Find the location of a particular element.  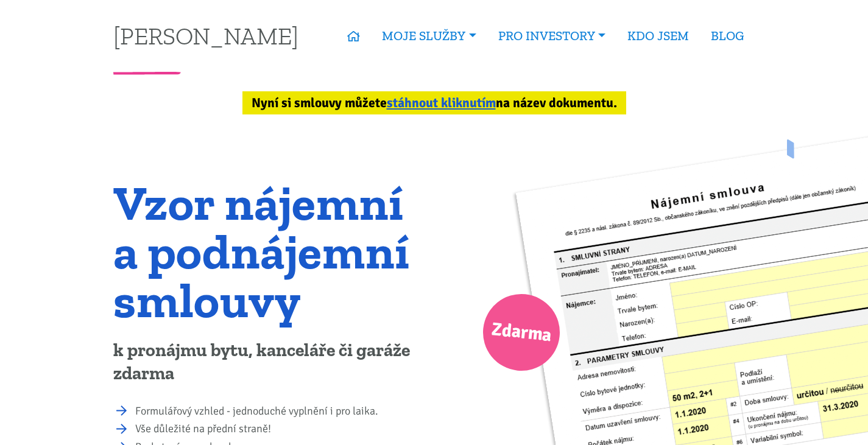

li: Vše důležité na přední straně! is located at coordinates (281, 429).